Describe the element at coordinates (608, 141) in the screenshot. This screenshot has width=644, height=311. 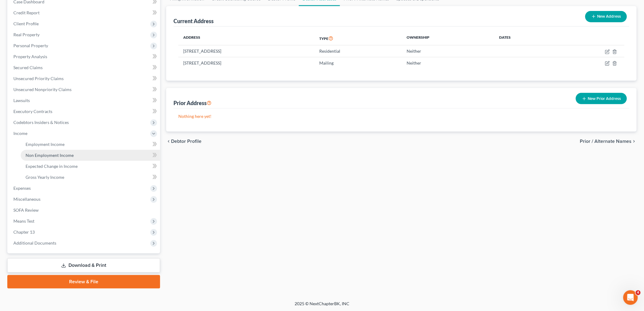
I see `button: Prior / Alternate Names chevron_right` at that location.